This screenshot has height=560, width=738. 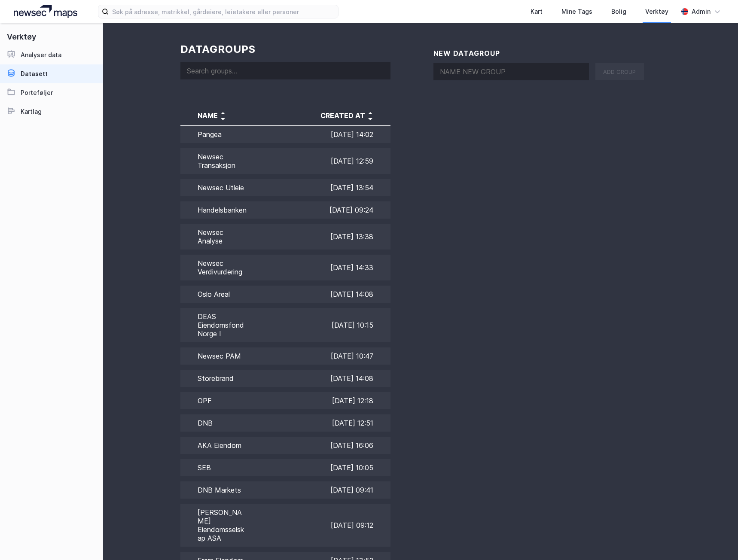 What do you see at coordinates (214, 136) in the screenshot?
I see `td: Pangea` at bounding box center [214, 136].